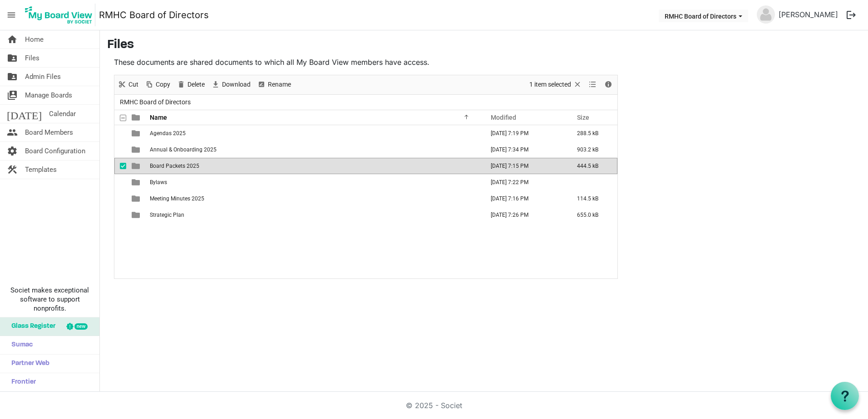  Describe the element at coordinates (593, 215) in the screenshot. I see `td: 655.0 kB is template cell column header Size` at that location.